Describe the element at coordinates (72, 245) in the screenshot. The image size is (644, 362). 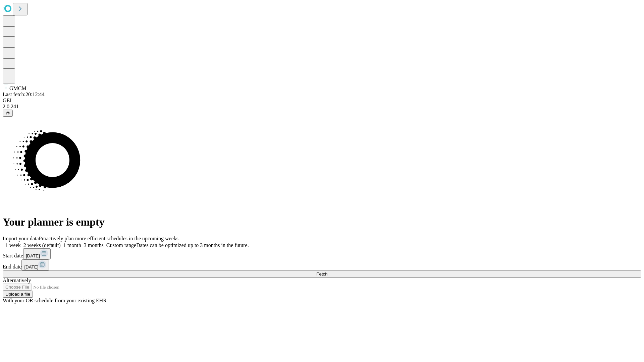
I see `span: 1 month` at that location.